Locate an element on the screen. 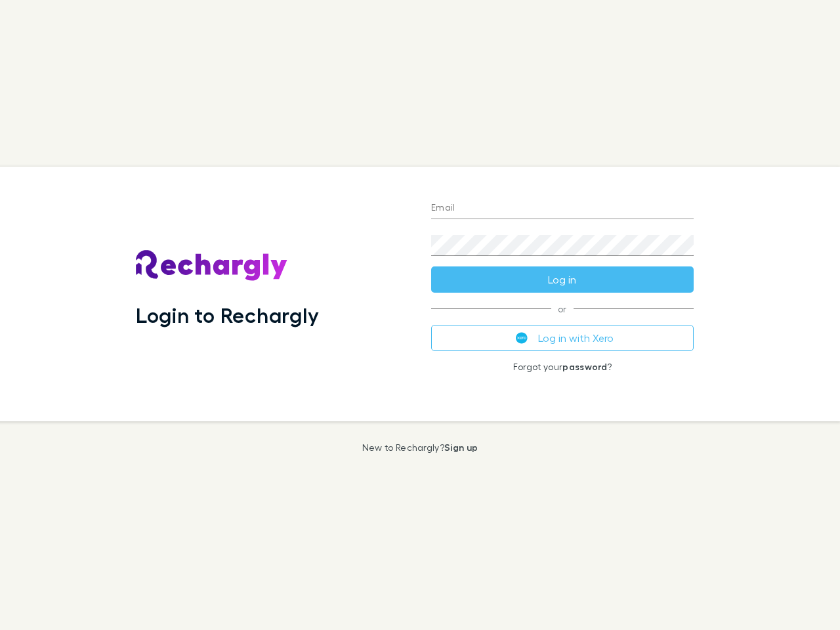 The height and width of the screenshot is (630, 840). a: Sign up is located at coordinates (461, 447).